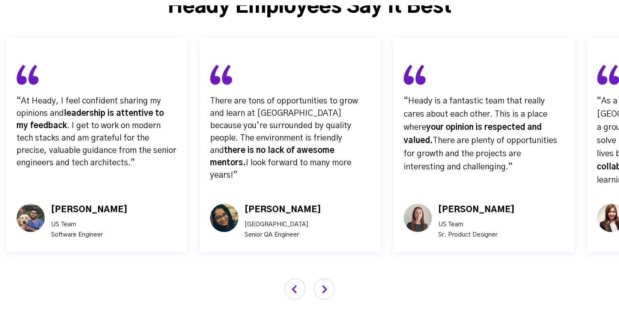 The image size is (619, 314). Describe the element at coordinates (417, 217) in the screenshot. I see `img: Ellipse 4 (1)` at that location.